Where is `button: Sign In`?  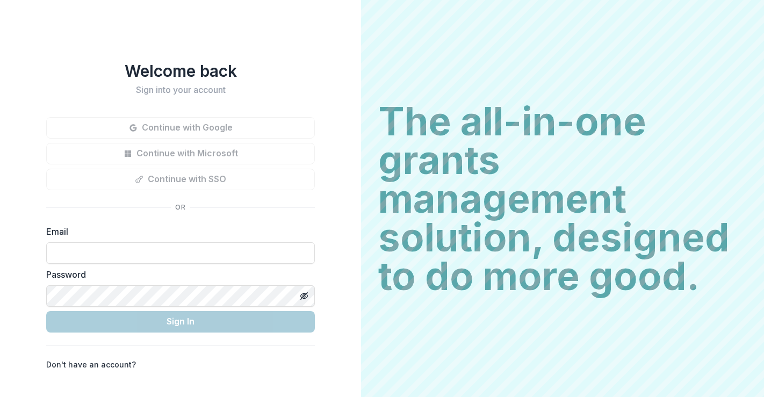
button: Sign In is located at coordinates (181, 322).